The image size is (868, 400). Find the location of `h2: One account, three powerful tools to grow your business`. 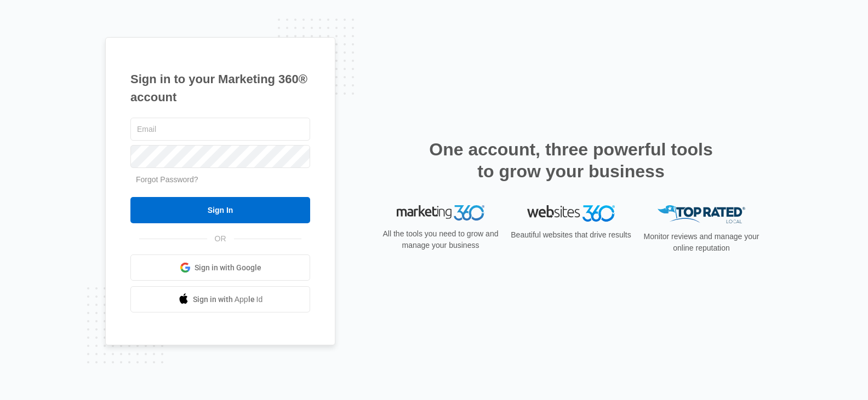

h2: One account, three powerful tools to grow your business is located at coordinates (571, 160).